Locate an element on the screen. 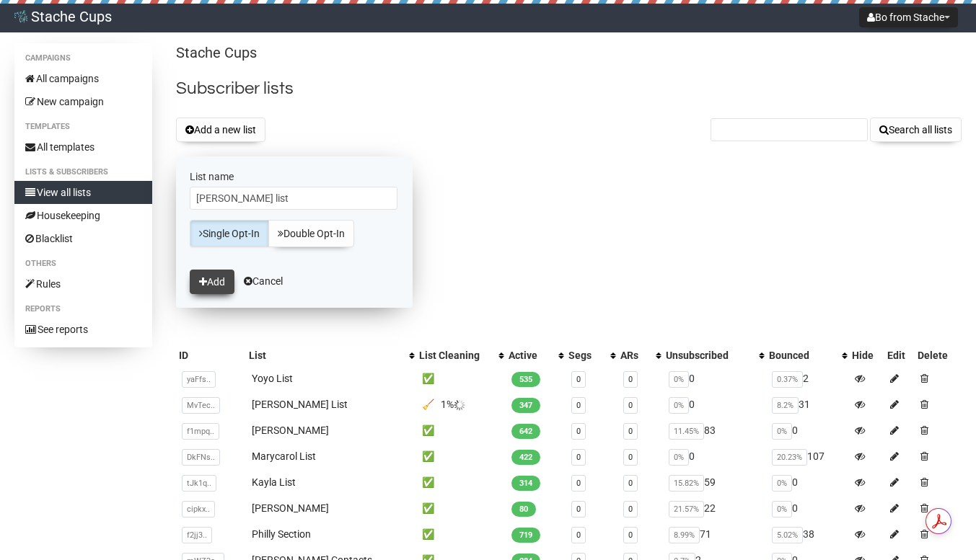 The height and width of the screenshot is (560, 976). a: New campaign is located at coordinates (83, 101).